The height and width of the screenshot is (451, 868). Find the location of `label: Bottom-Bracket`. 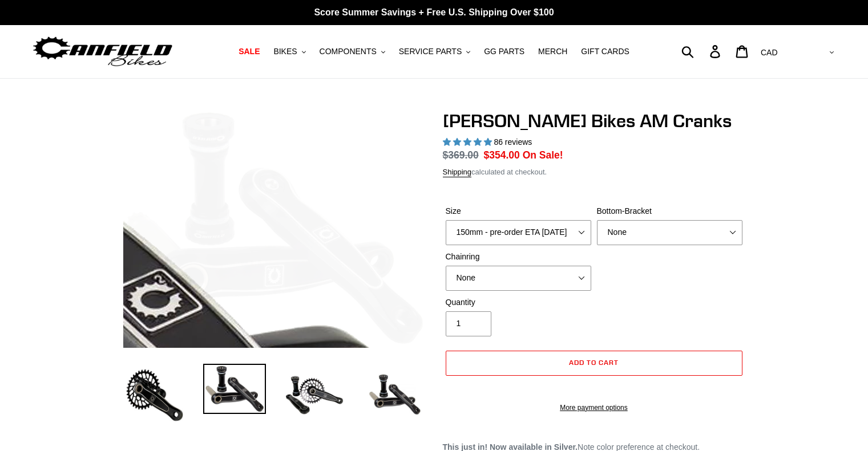

label: Bottom-Bracket is located at coordinates (669, 211).